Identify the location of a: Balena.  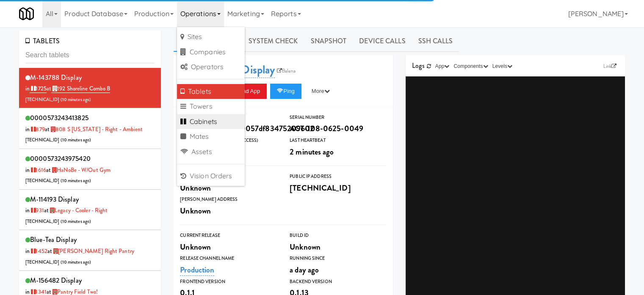
(286, 71).